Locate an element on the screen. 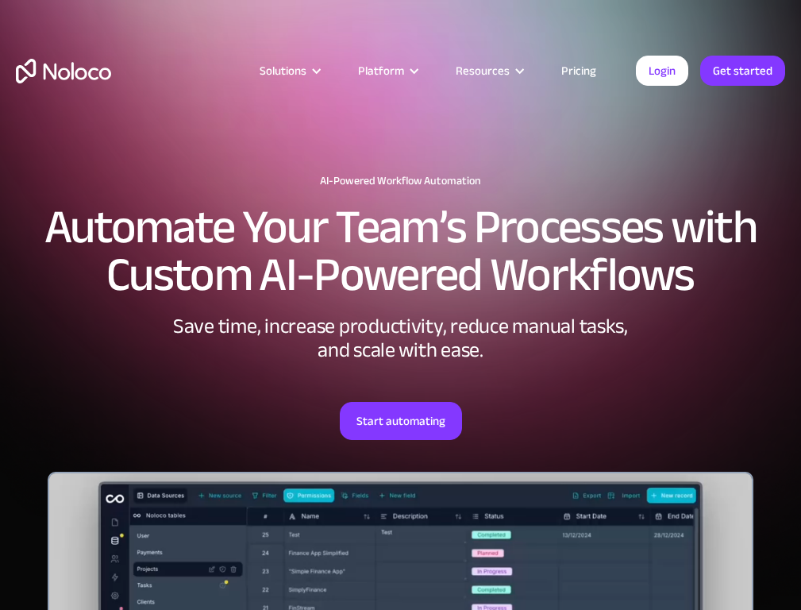  a: Start automating is located at coordinates (401, 421).